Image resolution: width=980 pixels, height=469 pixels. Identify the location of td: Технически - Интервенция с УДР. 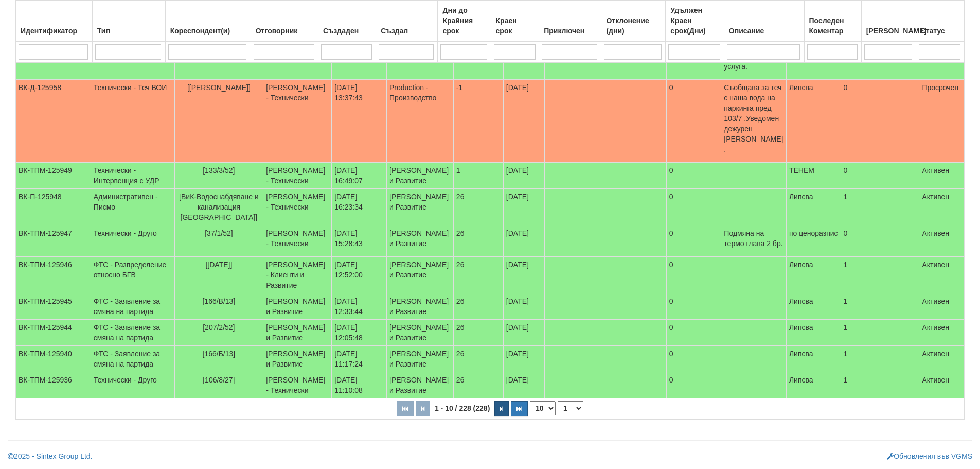
(132, 176).